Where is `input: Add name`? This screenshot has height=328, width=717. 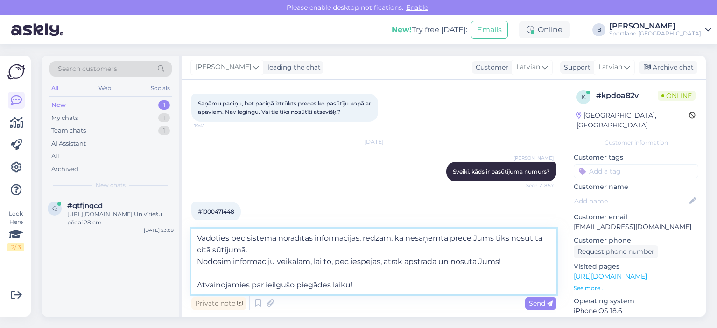 input: Add name is located at coordinates (631, 201).